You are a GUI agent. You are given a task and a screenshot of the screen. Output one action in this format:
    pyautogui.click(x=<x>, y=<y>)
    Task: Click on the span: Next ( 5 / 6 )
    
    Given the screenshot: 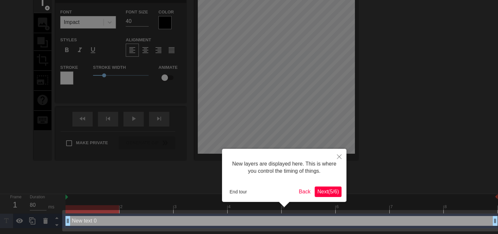 What is the action you would take?
    pyautogui.click(x=328, y=191)
    